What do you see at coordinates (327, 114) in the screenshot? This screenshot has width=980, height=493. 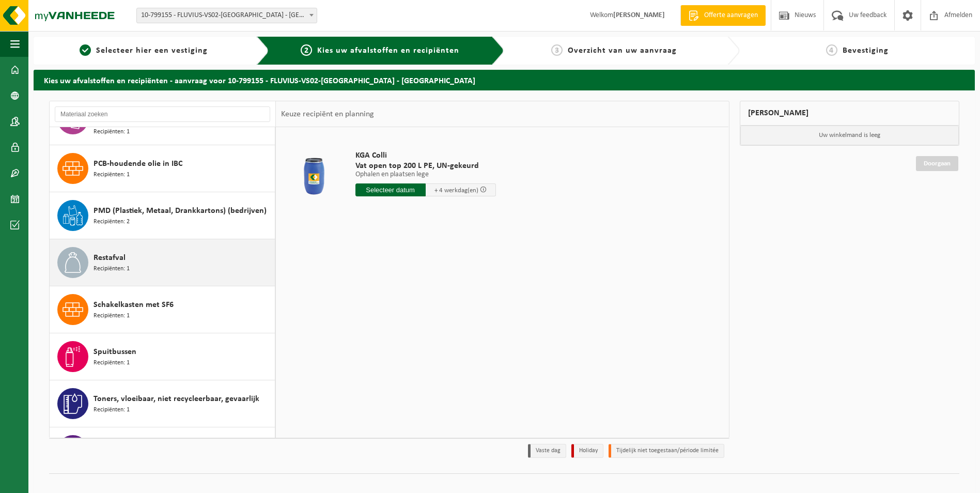 I see `div: Keuze recipiënt en planning` at bounding box center [327, 114].